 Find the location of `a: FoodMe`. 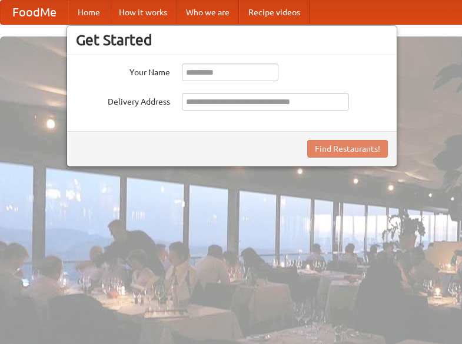

a: FoodMe is located at coordinates (34, 12).